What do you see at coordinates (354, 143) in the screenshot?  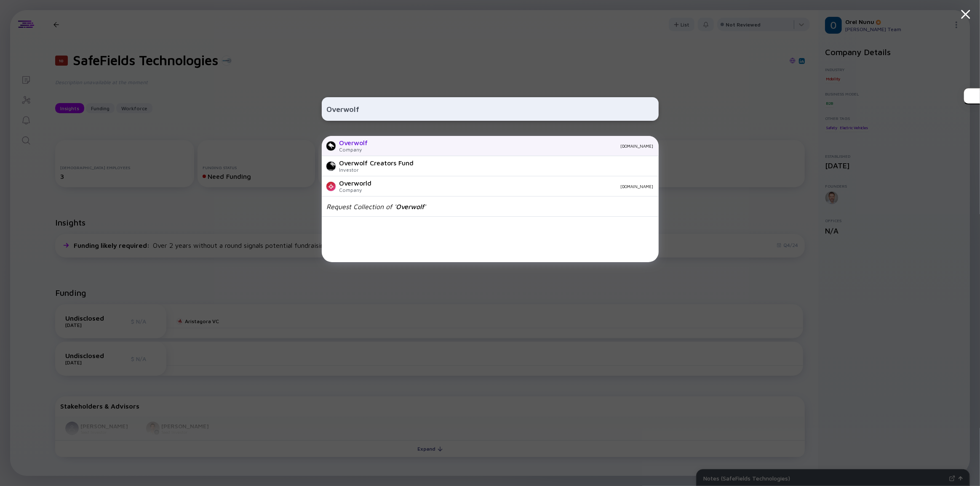 I see `div: Overwolf` at bounding box center [354, 143].